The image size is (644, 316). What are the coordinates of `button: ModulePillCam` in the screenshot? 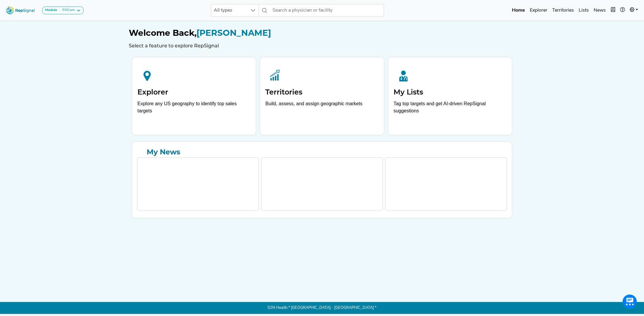 It's located at (63, 11).